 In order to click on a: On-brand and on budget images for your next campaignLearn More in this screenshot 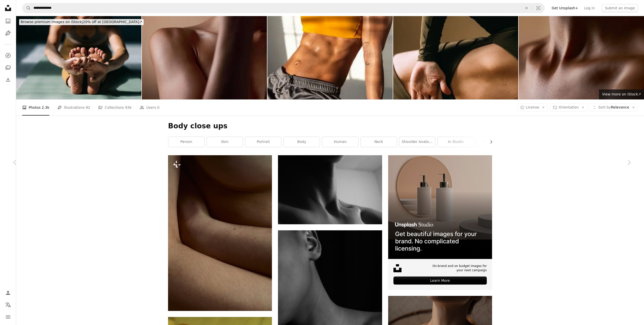, I will do `click(440, 223)`.